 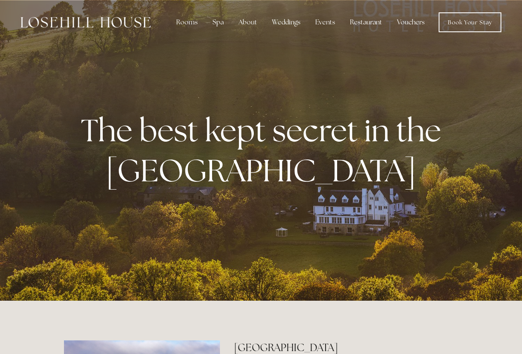 What do you see at coordinates (470, 22) in the screenshot?
I see `a: Book Your Stay` at bounding box center [470, 22].